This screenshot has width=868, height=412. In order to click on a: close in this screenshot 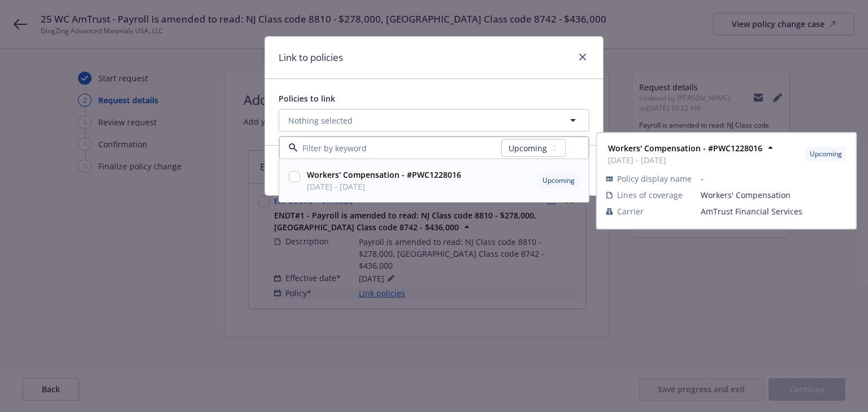, I will do `click(582, 57)`.